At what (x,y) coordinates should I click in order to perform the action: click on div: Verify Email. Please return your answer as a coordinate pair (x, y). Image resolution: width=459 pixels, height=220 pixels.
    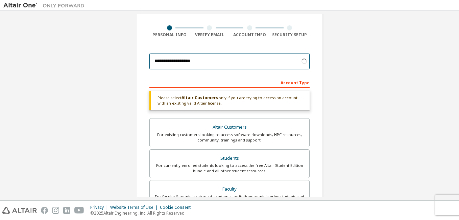
    Looking at the image, I should click on (210, 35).